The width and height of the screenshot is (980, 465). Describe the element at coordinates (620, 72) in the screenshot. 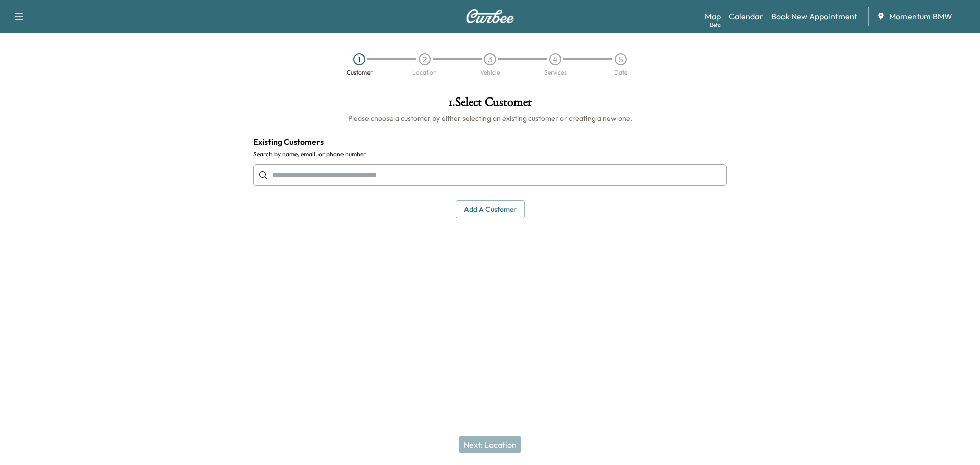

I see `div: Date` at that location.